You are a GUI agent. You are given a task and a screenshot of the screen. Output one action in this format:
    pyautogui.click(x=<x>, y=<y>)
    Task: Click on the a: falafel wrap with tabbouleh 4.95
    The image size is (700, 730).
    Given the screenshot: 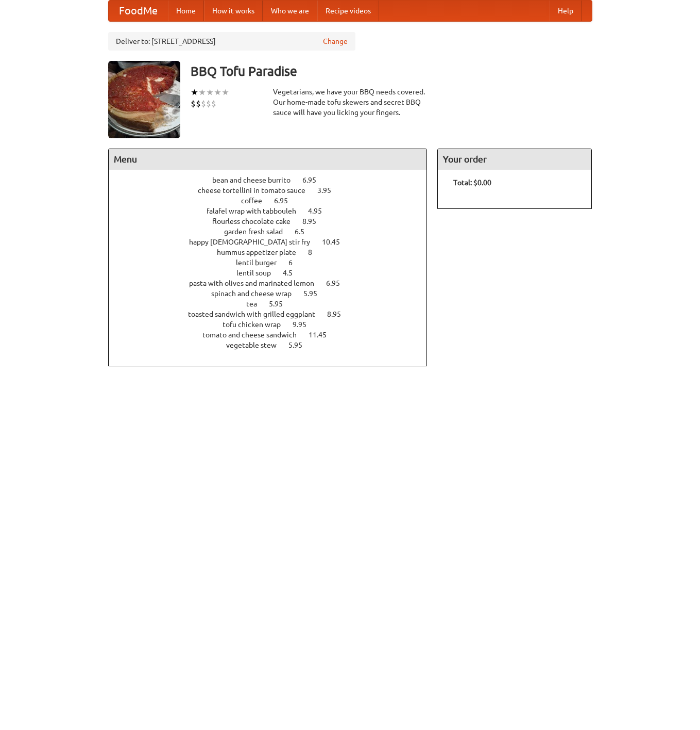 What is the action you would take?
    pyautogui.click(x=274, y=211)
    